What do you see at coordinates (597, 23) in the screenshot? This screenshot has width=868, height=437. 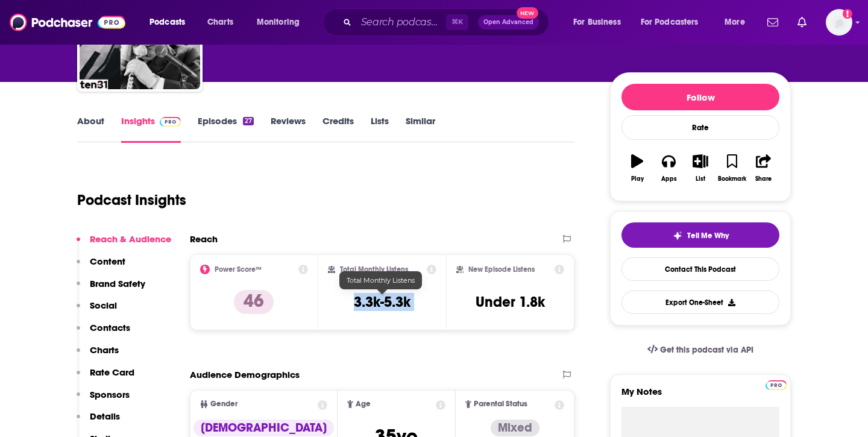 I see `span: For Business` at bounding box center [597, 23].